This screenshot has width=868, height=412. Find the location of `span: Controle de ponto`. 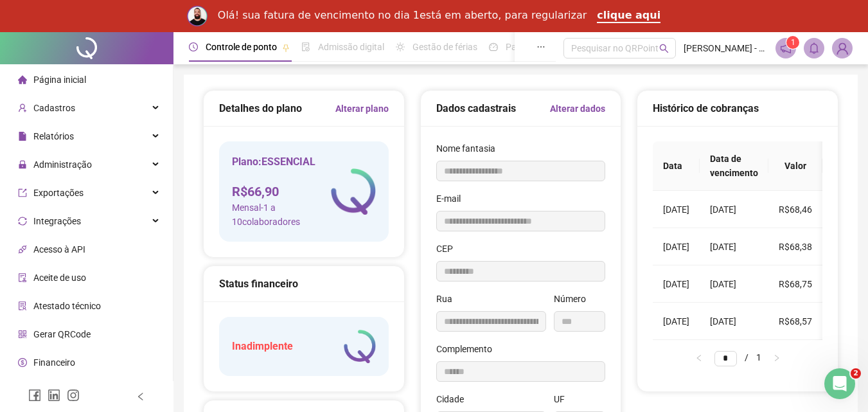

span: Controle de ponto is located at coordinates (241, 47).